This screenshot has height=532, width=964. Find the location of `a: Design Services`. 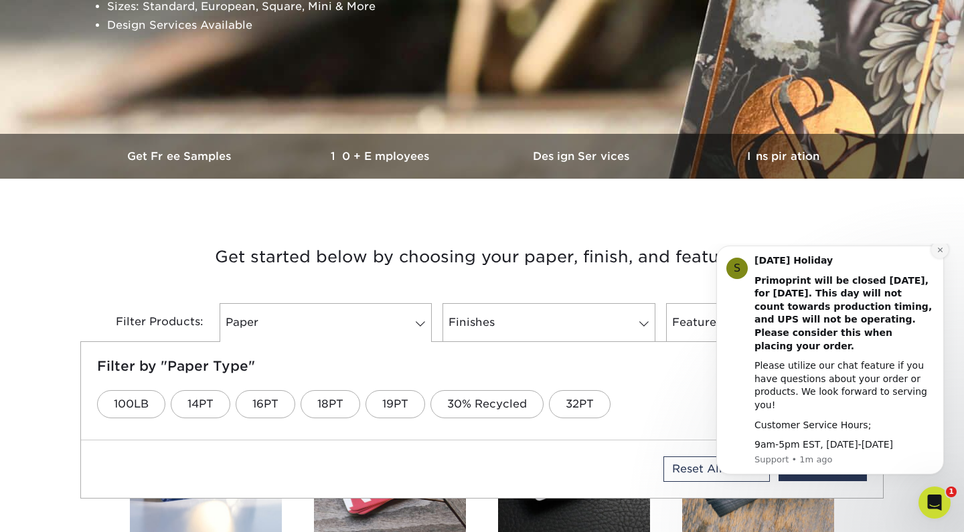

a: Design Services is located at coordinates (583, 156).